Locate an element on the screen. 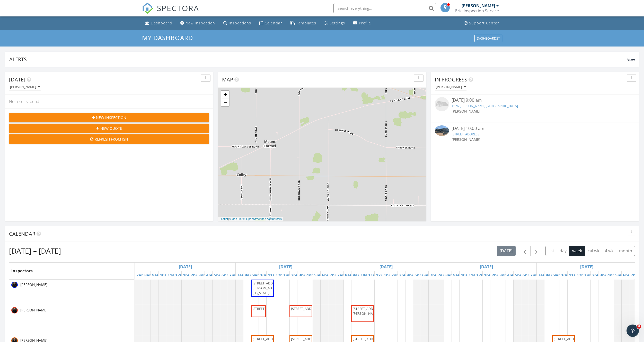  div: New Inspection is located at coordinates (200, 23).